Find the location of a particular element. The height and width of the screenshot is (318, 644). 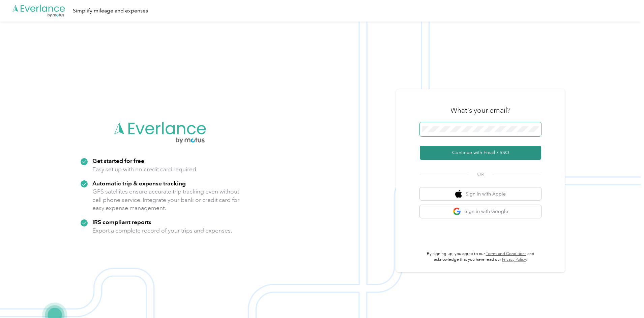

a: Privacy Policy is located at coordinates (514, 260).